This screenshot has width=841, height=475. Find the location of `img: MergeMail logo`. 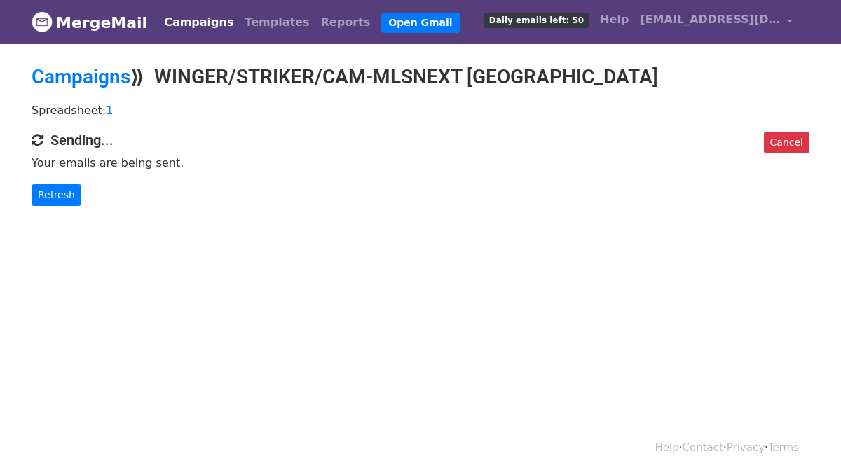

img: MergeMail logo is located at coordinates (42, 22).